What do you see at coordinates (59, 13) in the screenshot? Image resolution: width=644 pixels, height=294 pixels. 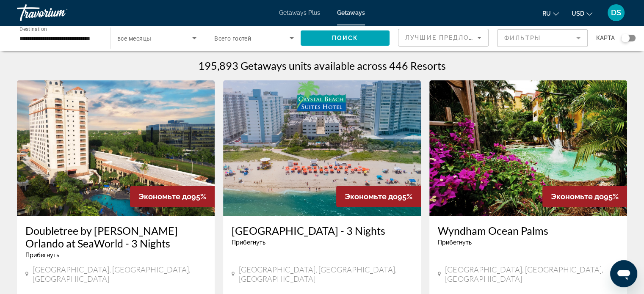 I see `a: Travorium` at bounding box center [59, 13].